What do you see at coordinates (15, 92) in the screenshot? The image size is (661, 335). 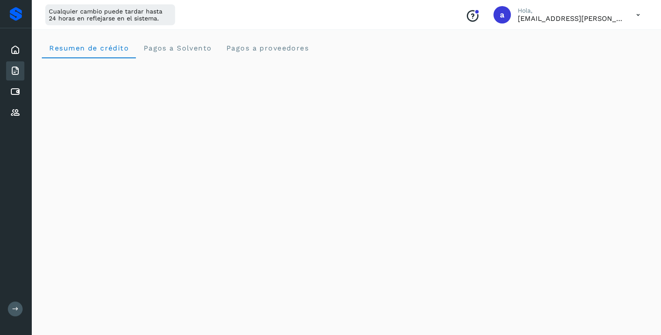 I see `div: Cuentas por pagar` at bounding box center [15, 92].